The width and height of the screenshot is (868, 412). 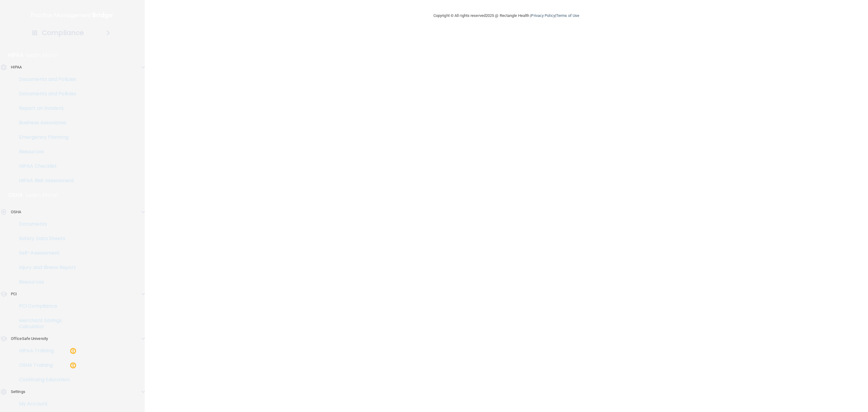 I want to click on p: Business Associates, so click(x=45, y=123).